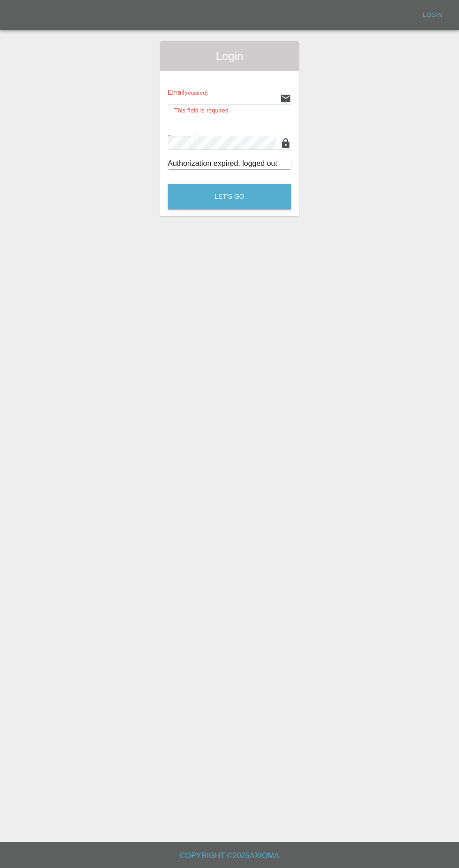 The height and width of the screenshot is (868, 459). I want to click on span: Email, so click(187, 92).